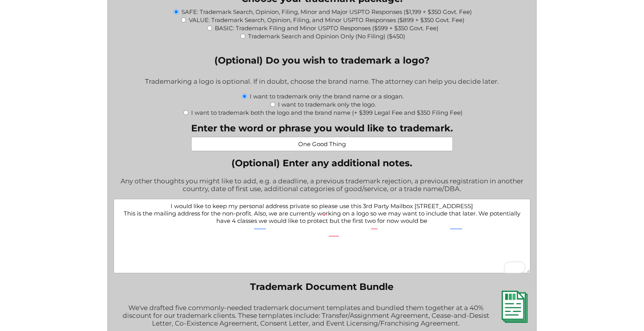 This screenshot has height=331, width=644. I want to click on div: Trademarking a logo is optional. If in doubt, choose the brand name. The attorney can help you de..., so click(322, 82).